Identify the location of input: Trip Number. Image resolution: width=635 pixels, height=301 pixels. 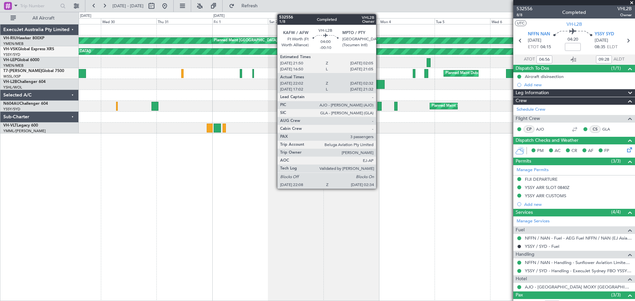
(39, 6).